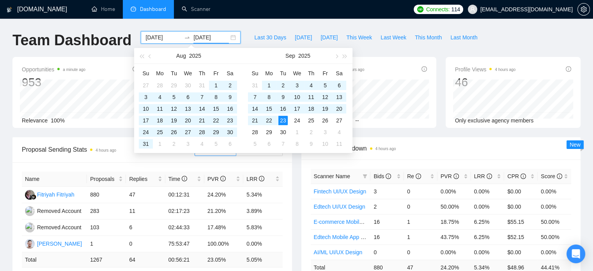 The image size is (593, 271). Describe the element at coordinates (393, 37) in the screenshot. I see `button: Last Week` at that location.